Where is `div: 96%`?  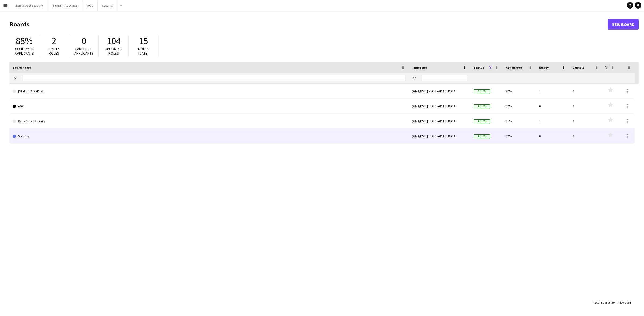
div: 96% is located at coordinates (519, 121).